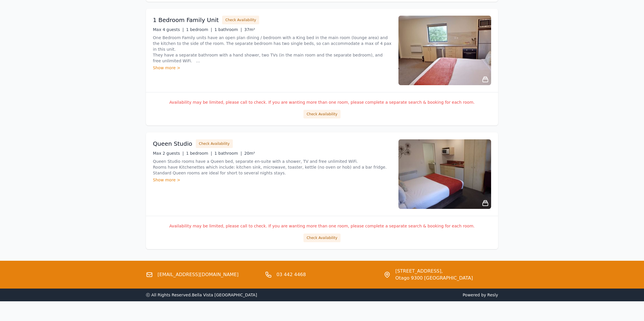 The height and width of the screenshot is (321, 644). Describe the element at coordinates (168, 30) in the screenshot. I see `span: Max 4 guests |` at that location.